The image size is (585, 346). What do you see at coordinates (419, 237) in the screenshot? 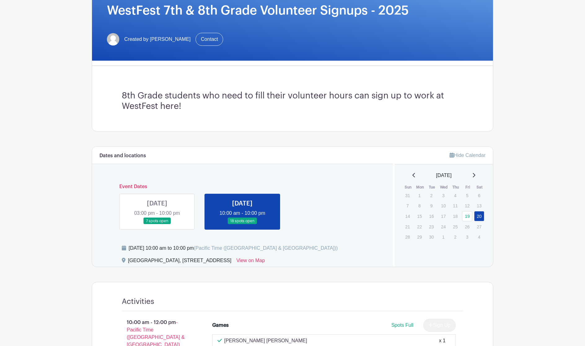
I see `p: 29` at bounding box center [419, 237].